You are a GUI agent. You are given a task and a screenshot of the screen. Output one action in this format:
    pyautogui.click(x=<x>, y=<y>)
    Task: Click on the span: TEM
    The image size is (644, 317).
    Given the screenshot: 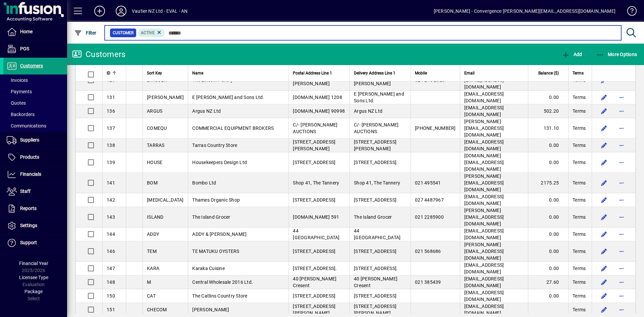 What is the action you would take?
    pyautogui.click(x=152, y=251)
    